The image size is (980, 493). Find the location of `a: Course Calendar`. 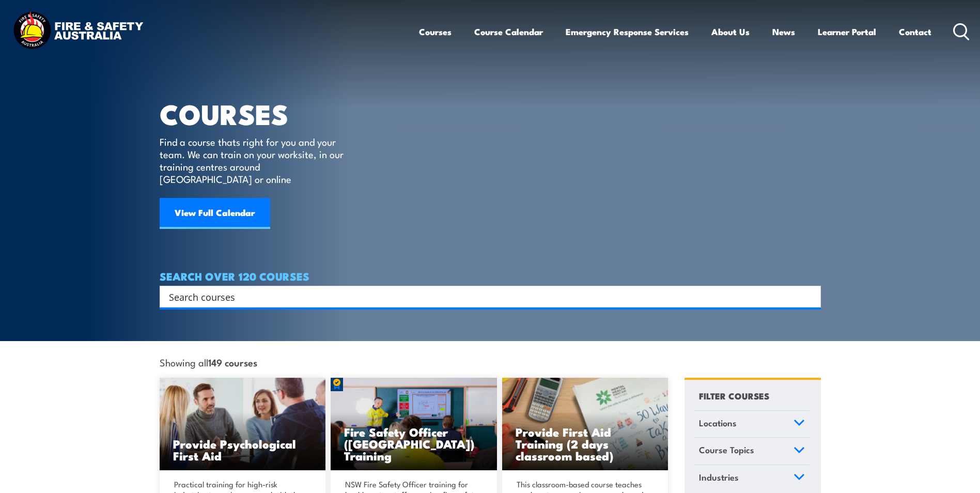

a: Course Calendar is located at coordinates (509, 32).